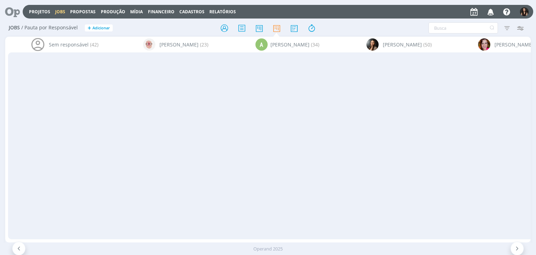 Image resolution: width=536 pixels, height=255 pixels. I want to click on button: +Adicionar, so click(99, 28).